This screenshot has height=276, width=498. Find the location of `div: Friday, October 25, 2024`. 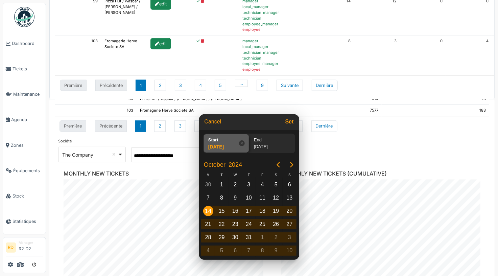

div: Friday, October 25, 2024 is located at coordinates (263, 224).